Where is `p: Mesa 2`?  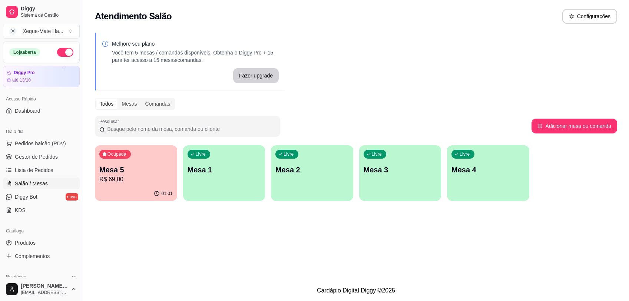
p: Mesa 2 is located at coordinates (312, 170).